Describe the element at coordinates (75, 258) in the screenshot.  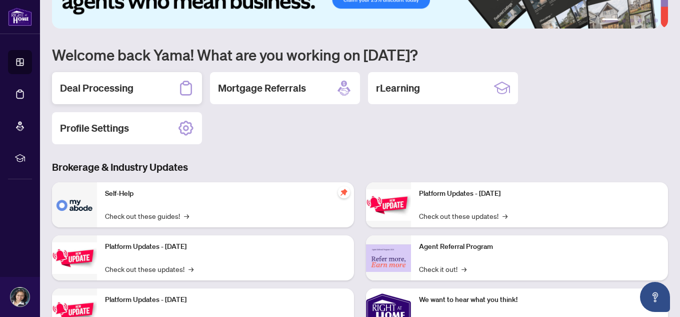
I see `img: Platform Updates - September 16, 2025` at that location.